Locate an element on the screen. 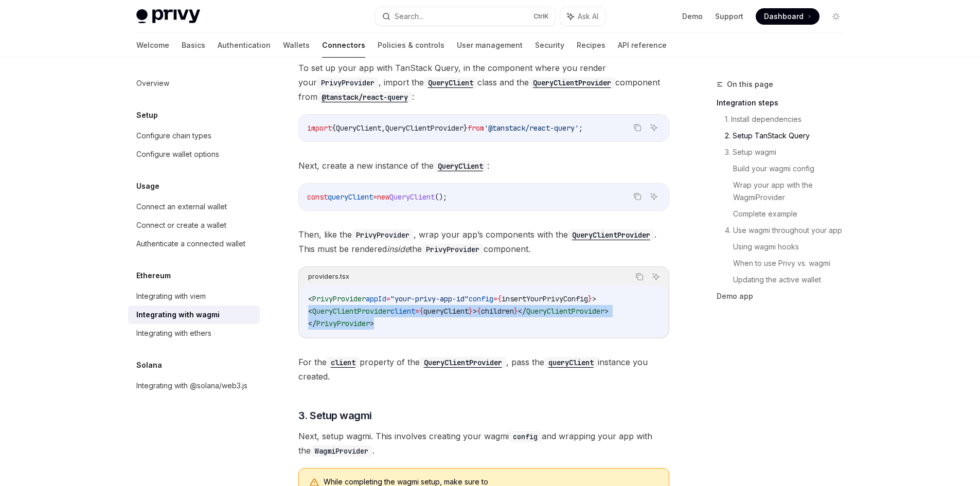  span: children is located at coordinates (497, 312).